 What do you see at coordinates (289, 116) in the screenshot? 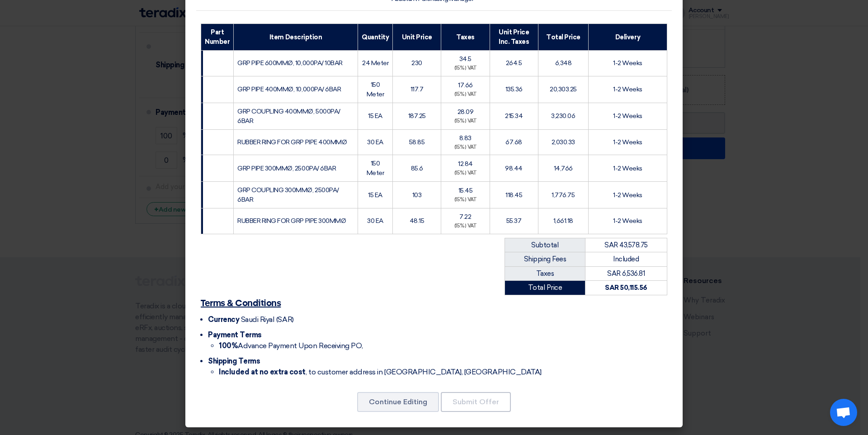
I see `span: GRP COUPLING 400MMØ, 5000PA/ 6BAR` at bounding box center [289, 116].